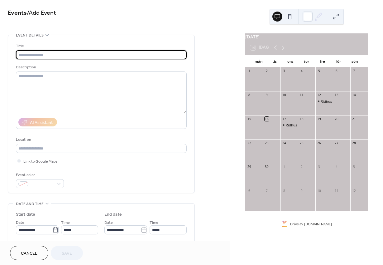 The height and width of the screenshot is (265, 383). Describe the element at coordinates (355, 61) in the screenshot. I see `div: sön` at that location.